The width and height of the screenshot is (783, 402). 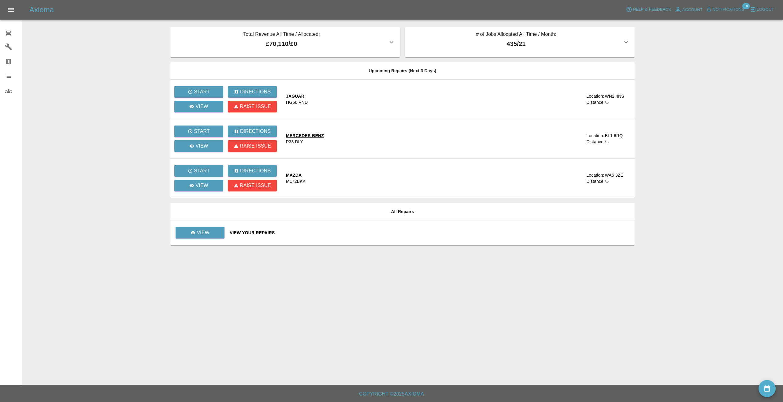 What do you see at coordinates (392, 394) in the screenshot?
I see `h6: Copyright © 2025 Axioma` at bounding box center [392, 394].